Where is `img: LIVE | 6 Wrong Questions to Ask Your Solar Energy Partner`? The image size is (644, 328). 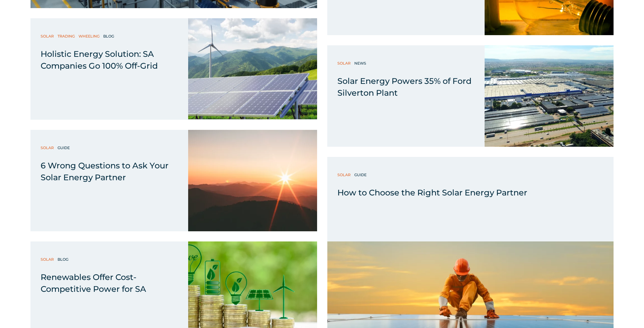 img: LIVE | 6 Wrong Questions to Ask Your Solar Energy Partner is located at coordinates (252, 181).